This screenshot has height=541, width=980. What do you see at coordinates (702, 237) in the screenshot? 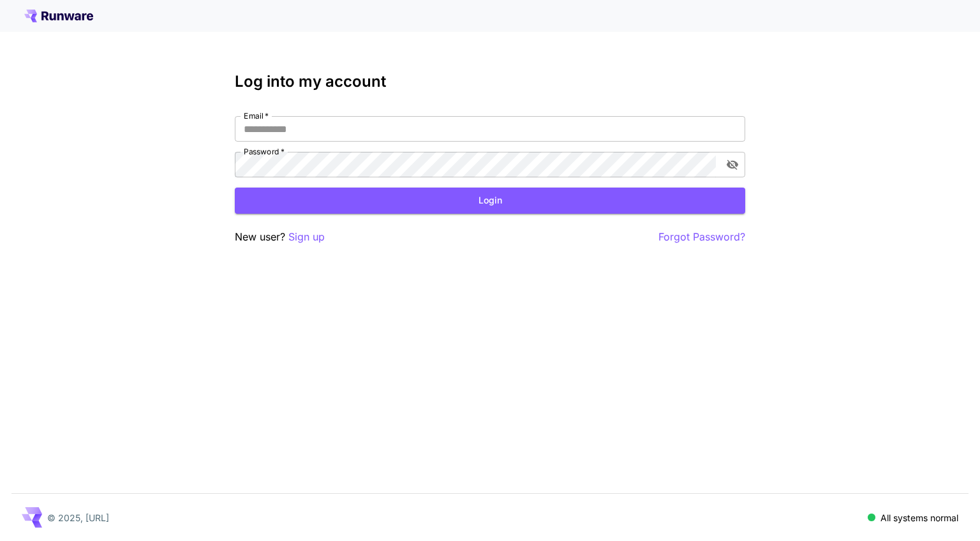
I see `p: Forgot Password?` at bounding box center [702, 237].